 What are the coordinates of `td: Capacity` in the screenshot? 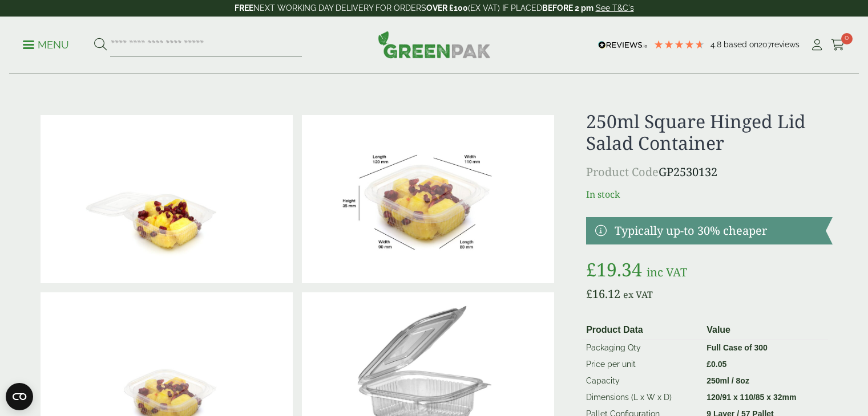 It's located at (642, 381).